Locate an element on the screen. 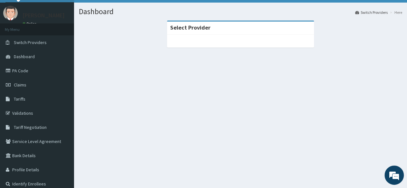  h1: Dashboard is located at coordinates (240, 12).